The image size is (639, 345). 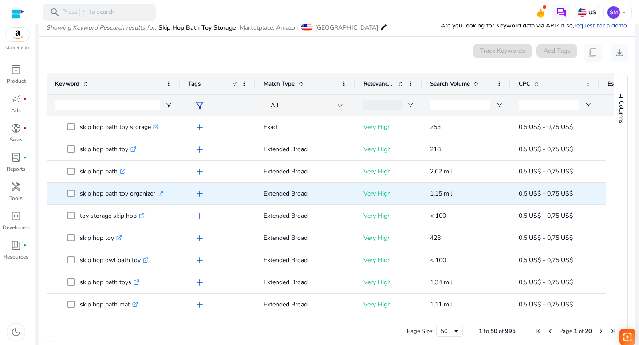 I want to click on div: Previous Page, so click(x=551, y=332).